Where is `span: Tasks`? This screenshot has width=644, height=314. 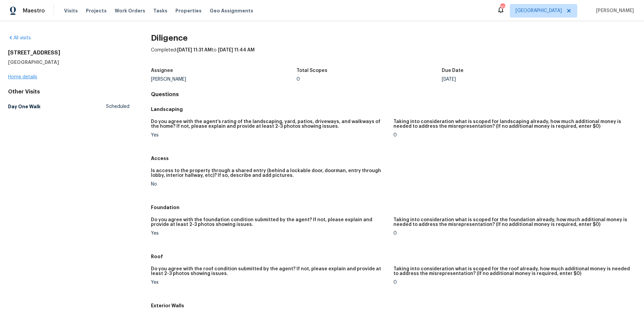 span: Tasks is located at coordinates (161, 11).